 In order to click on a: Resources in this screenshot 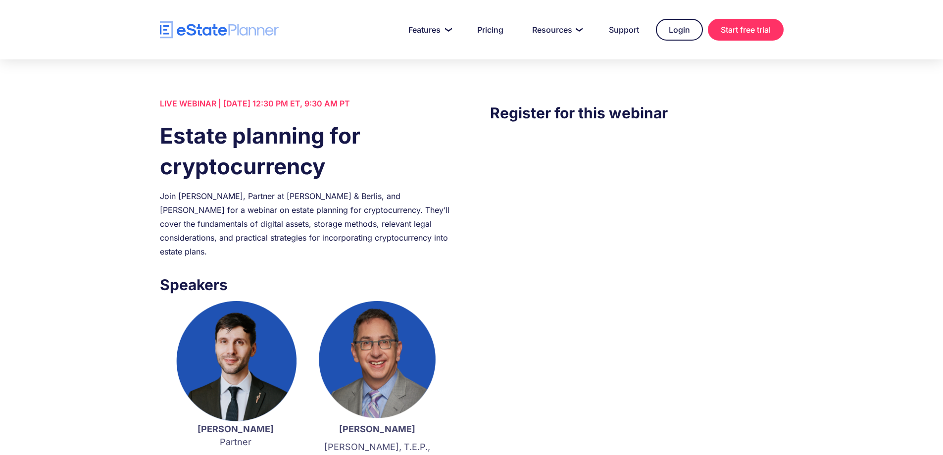, I will do `click(556, 30)`.